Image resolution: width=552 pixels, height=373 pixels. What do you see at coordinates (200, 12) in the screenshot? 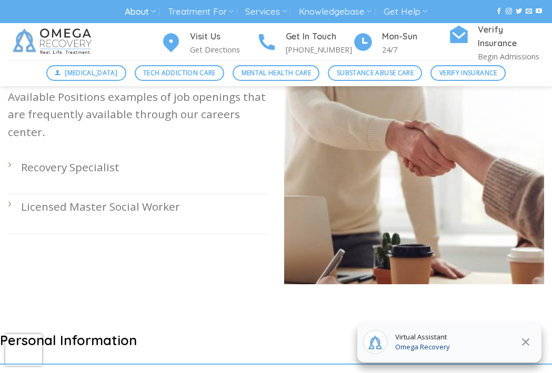
I see `a: Treatment For` at bounding box center [200, 12].